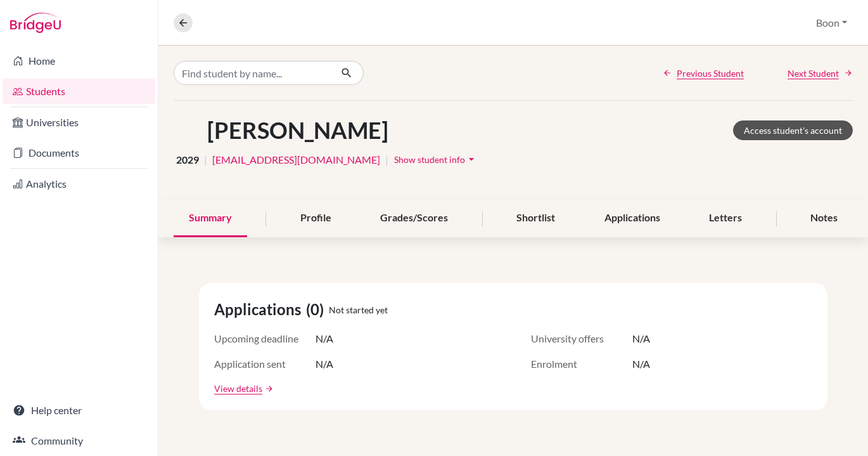 Image resolution: width=868 pixels, height=456 pixels. I want to click on a: Access student's account, so click(793, 130).